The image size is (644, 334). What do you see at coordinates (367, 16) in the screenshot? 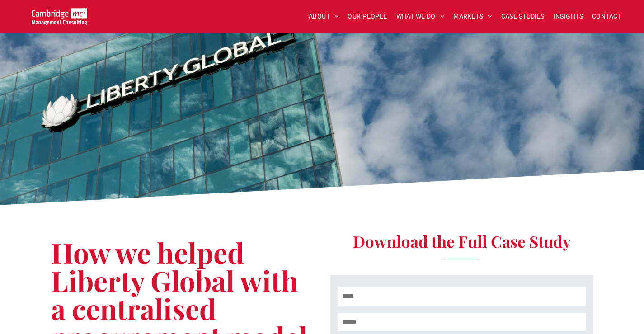
I see `a: OUR PEOPLE` at bounding box center [367, 16].